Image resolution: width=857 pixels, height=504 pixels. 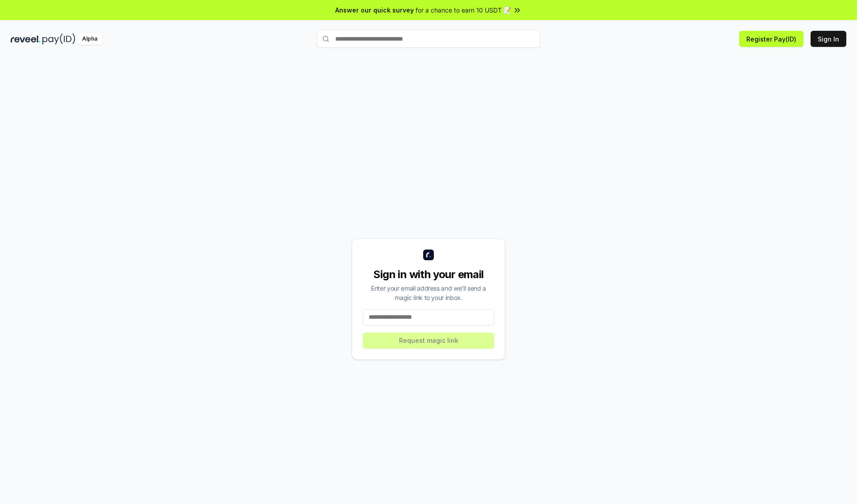 What do you see at coordinates (771, 39) in the screenshot?
I see `button: Register Pay(ID)` at bounding box center [771, 39].